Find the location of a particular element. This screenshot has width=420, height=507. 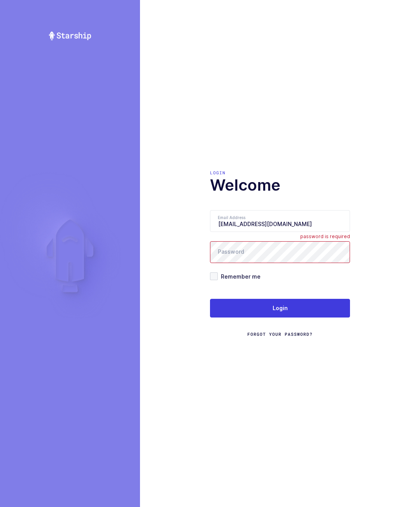

h1: Welcome is located at coordinates (280, 185).